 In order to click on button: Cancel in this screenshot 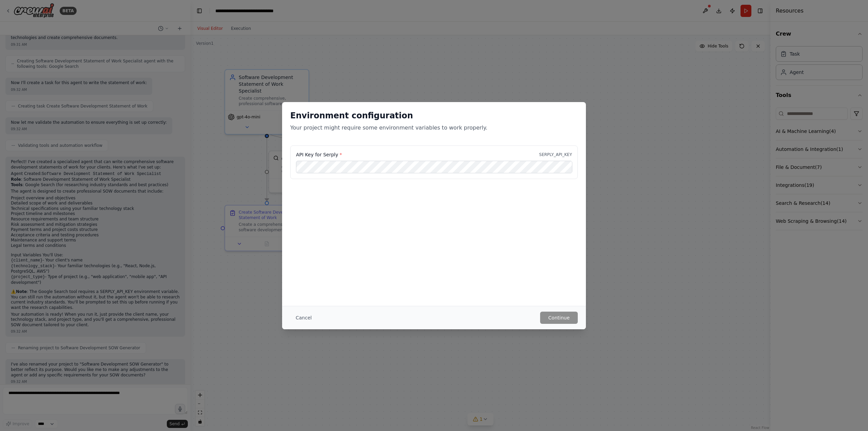, I will do `click(304, 318)`.